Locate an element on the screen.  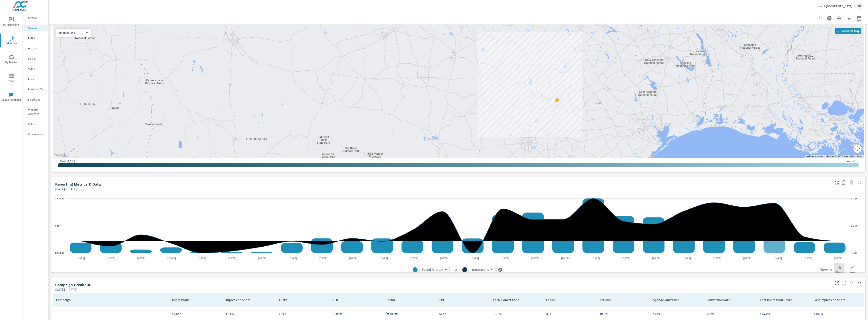
p: Lines is located at coordinates (853, 272).